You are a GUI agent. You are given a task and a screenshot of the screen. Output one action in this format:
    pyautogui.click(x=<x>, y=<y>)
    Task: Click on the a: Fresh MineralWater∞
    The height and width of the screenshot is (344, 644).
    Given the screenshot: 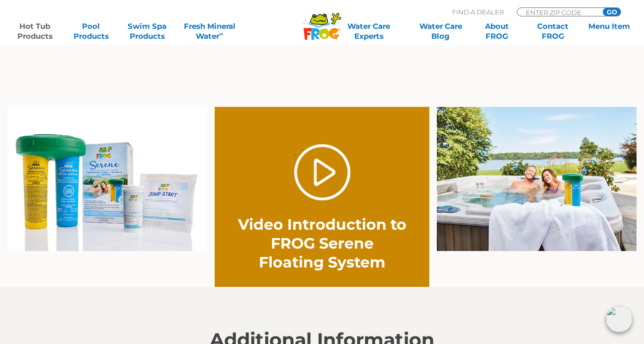 What is the action you would take?
    pyautogui.click(x=210, y=31)
    